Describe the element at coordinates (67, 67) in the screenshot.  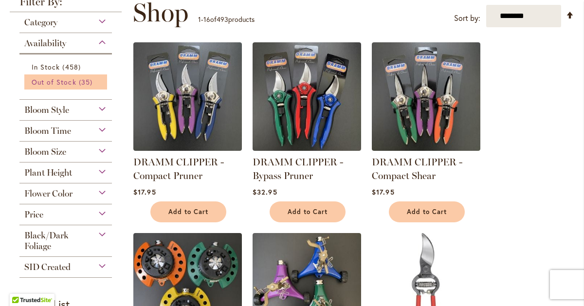
I see `a: In Stock 458` at that location.